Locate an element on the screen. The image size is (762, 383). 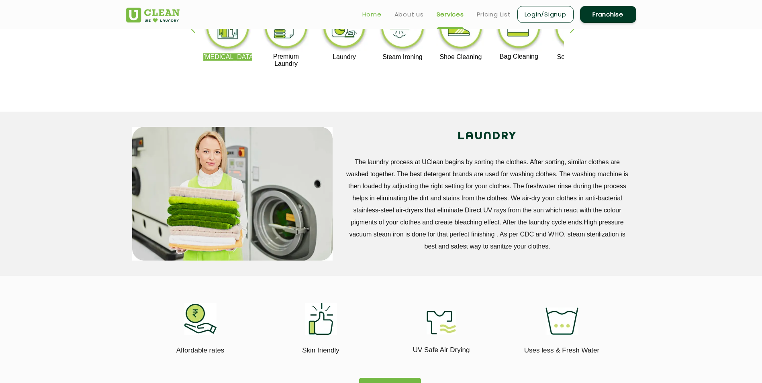
p: Premium Laundry is located at coordinates (286, 60).